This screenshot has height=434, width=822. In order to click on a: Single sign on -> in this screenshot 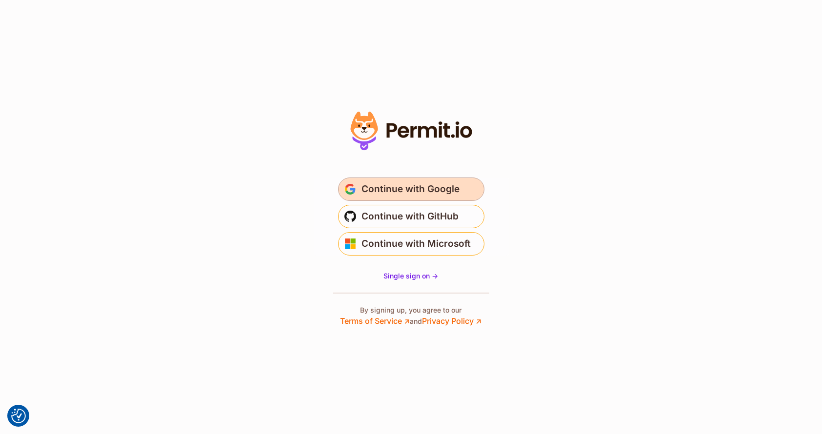, I will do `click(411, 276)`.